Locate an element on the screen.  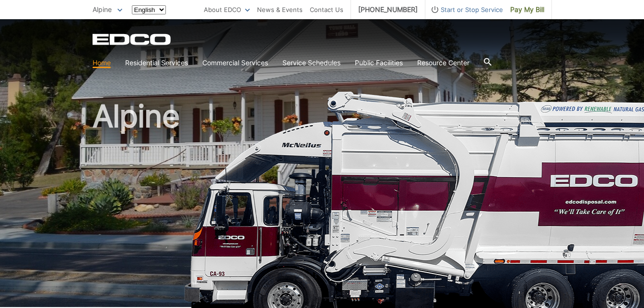
span: Pay My Bill is located at coordinates (527, 9).